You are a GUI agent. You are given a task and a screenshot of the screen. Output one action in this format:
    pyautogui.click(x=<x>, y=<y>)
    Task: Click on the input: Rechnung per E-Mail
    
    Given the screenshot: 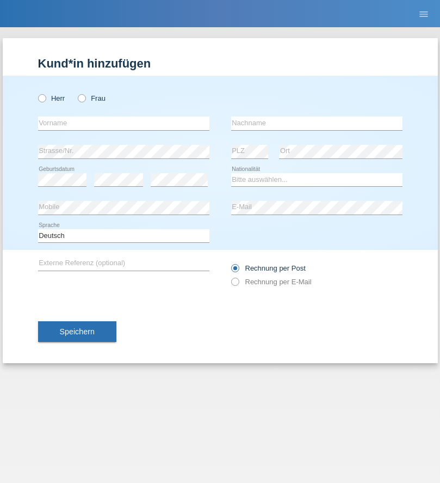 What is the action you would take?
    pyautogui.click(x=235, y=284)
    